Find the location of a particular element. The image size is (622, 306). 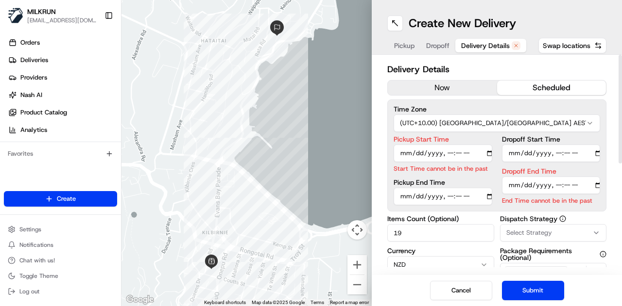

span: Chat with us! is located at coordinates (37, 261).